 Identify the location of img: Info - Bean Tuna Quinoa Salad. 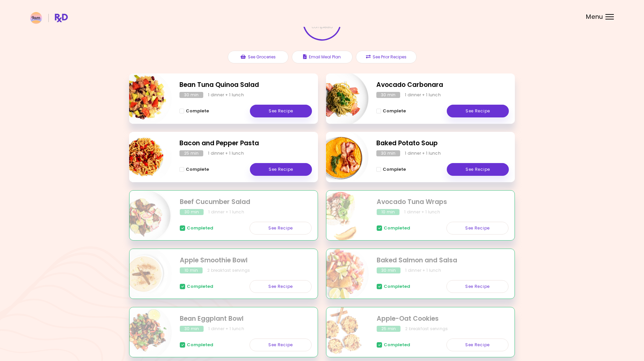
(144, 99).